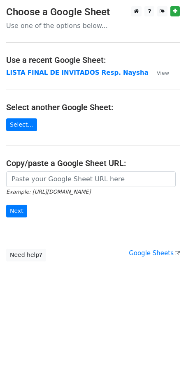  I want to click on a: Google Sheets, so click(154, 254).